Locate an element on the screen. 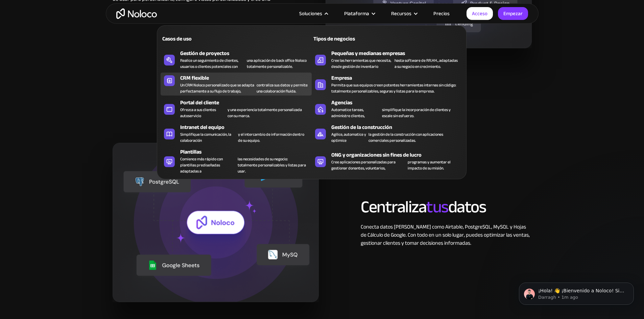 The image size is (644, 319). font: Tipos de negocios is located at coordinates (334, 39).